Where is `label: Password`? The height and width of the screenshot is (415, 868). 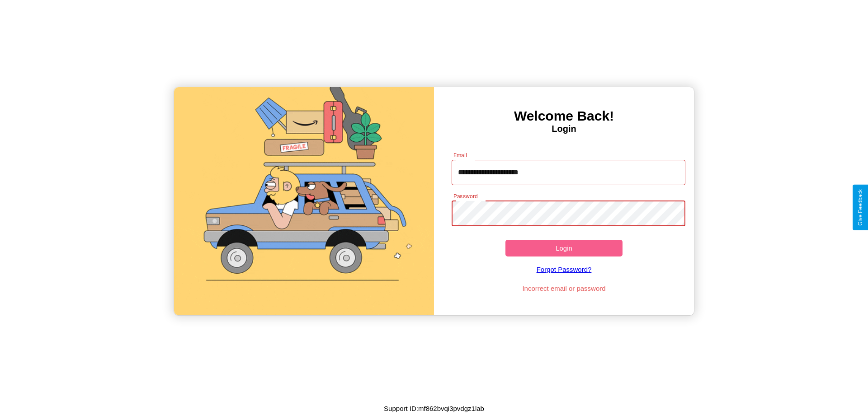
label: Password is located at coordinates (465, 196).